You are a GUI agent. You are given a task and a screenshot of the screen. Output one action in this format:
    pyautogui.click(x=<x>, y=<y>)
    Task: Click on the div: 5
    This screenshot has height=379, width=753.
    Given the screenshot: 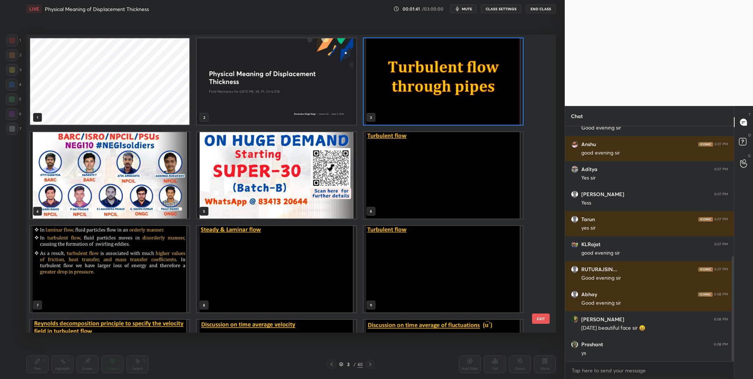 What is the action you would take?
    pyautogui.click(x=14, y=99)
    